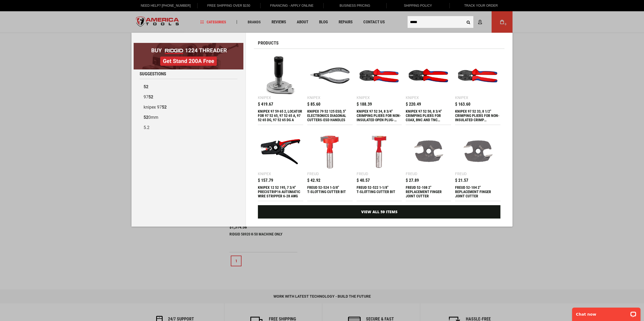  Describe the element at coordinates (213, 22) in the screenshot. I see `span: Categories` at that location.